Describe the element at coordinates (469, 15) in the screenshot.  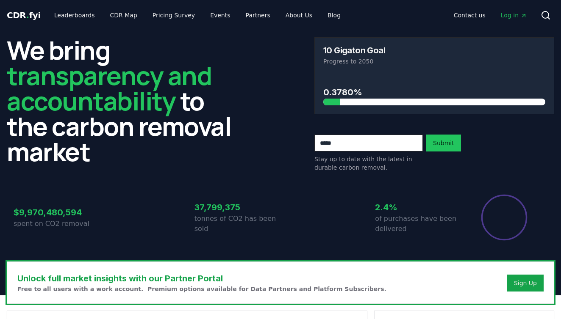
I see `a: Contact us` at that location.